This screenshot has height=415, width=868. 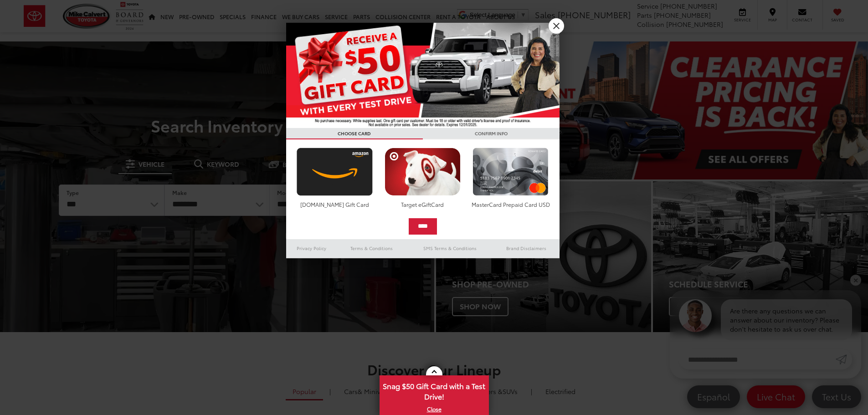 What do you see at coordinates (449, 249) in the screenshot?
I see `a: SMS Terms & Conditions` at bounding box center [449, 249].